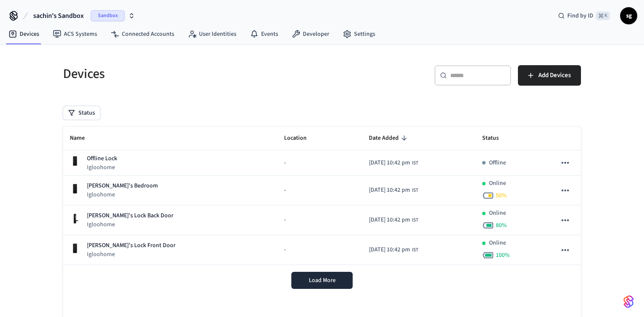  What do you see at coordinates (322, 281) in the screenshot?
I see `button: Load More` at bounding box center [322, 281].